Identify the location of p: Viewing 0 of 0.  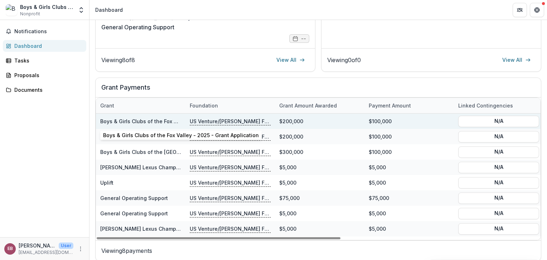
(344, 60).